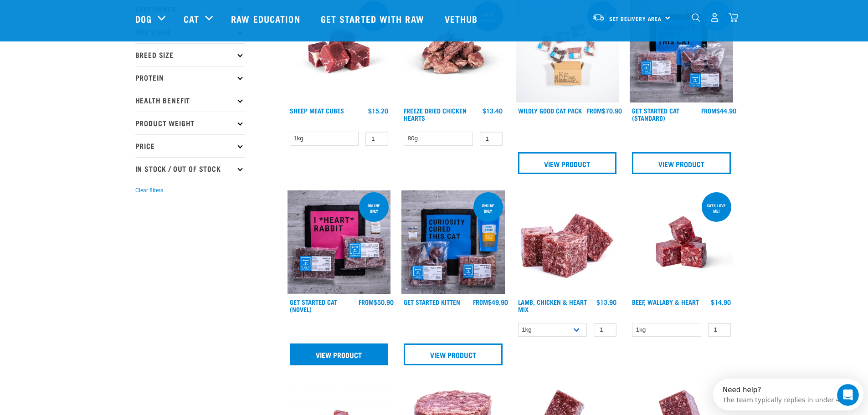  What do you see at coordinates (432, 302) in the screenshot?
I see `a: Get Started Kitten` at bounding box center [432, 302].